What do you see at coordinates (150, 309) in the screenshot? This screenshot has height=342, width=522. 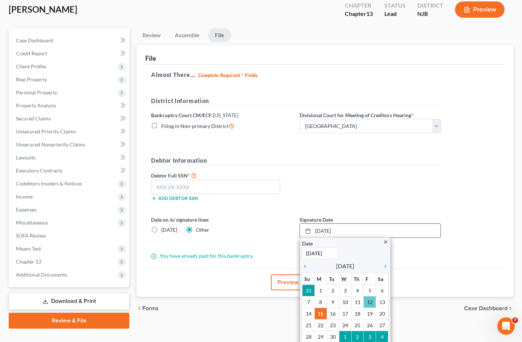 I see `span: Forms` at bounding box center [150, 309].